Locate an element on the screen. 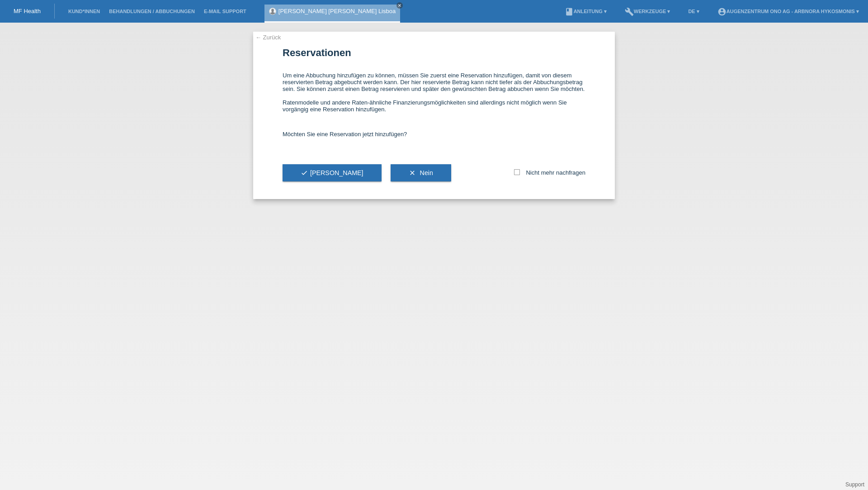 Image resolution: width=868 pixels, height=490 pixels. button: clear Nein is located at coordinates (421, 172).